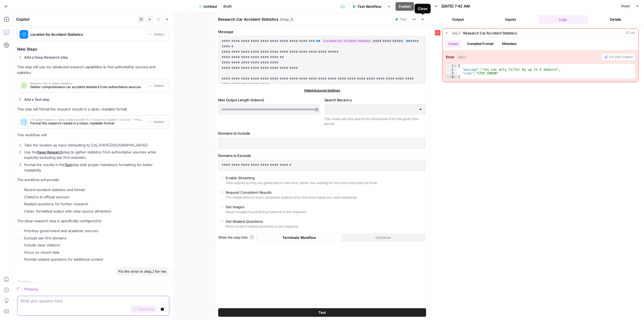  I want to click on strong: Add a Text step, so click(37, 99).